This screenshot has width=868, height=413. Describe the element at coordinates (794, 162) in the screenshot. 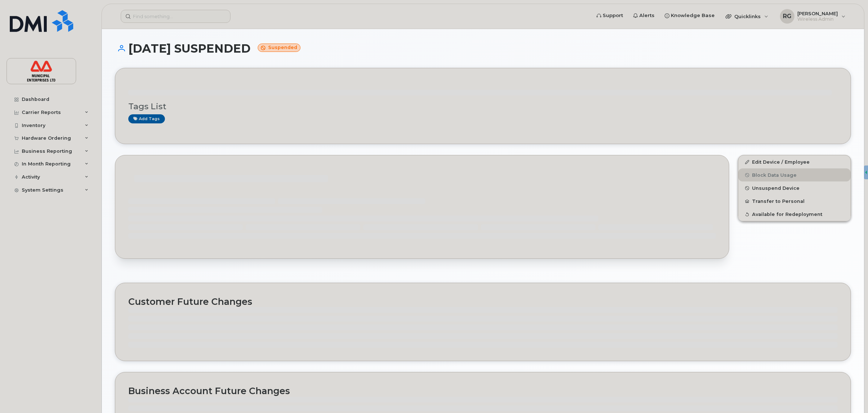

I see `a: Edit Device / Employee` at that location.